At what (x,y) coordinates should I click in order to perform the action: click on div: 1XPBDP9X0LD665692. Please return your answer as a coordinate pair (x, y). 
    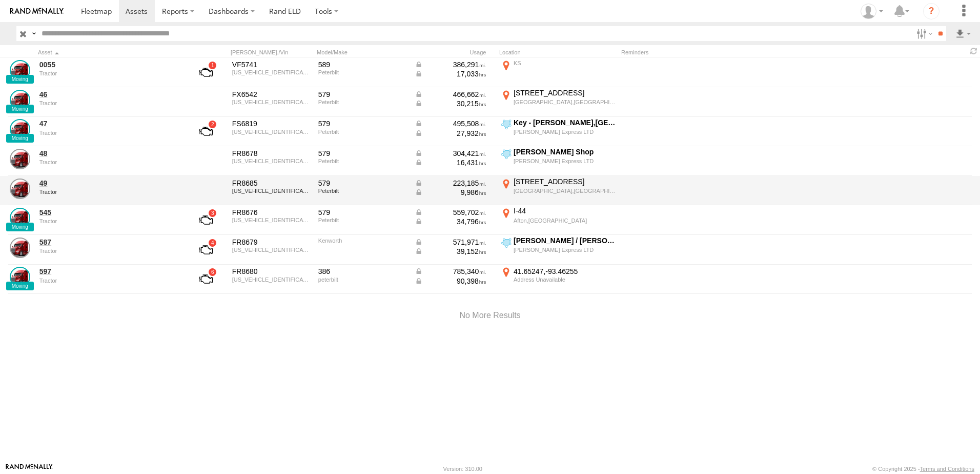
    Looking at the image, I should click on (272, 72).